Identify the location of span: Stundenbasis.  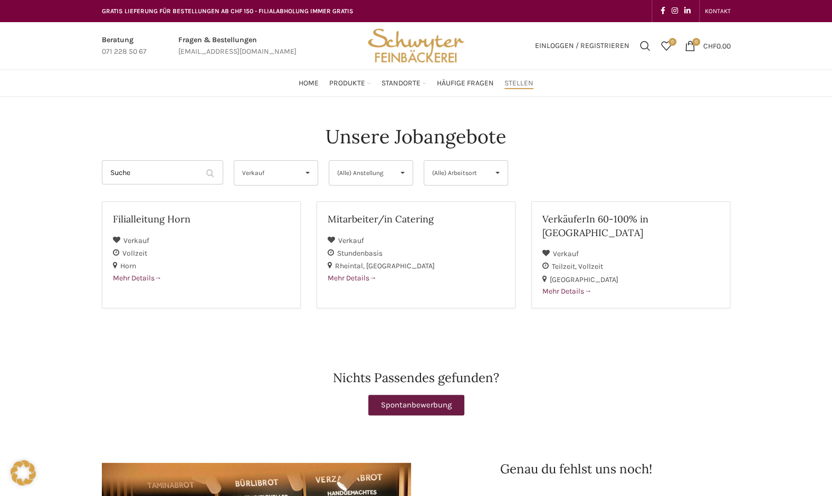
(360, 253).